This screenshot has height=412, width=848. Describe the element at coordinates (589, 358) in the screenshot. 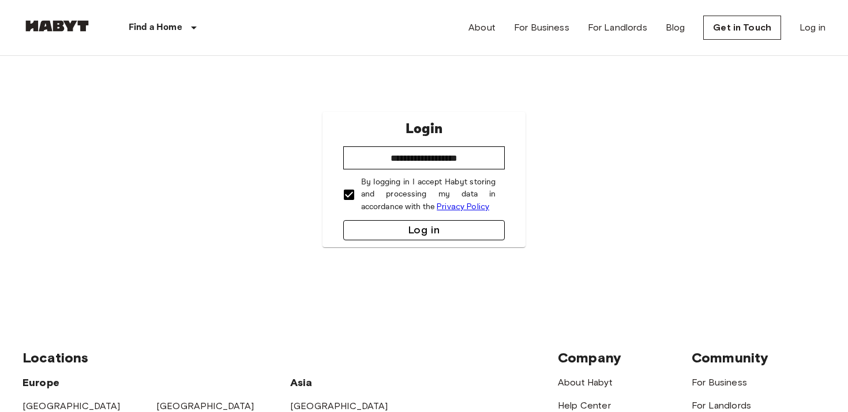

I see `span: Company` at that location.